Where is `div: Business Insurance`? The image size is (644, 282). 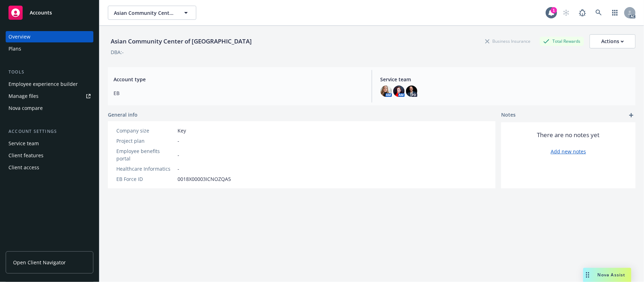 div: Business Insurance is located at coordinates (508, 41).